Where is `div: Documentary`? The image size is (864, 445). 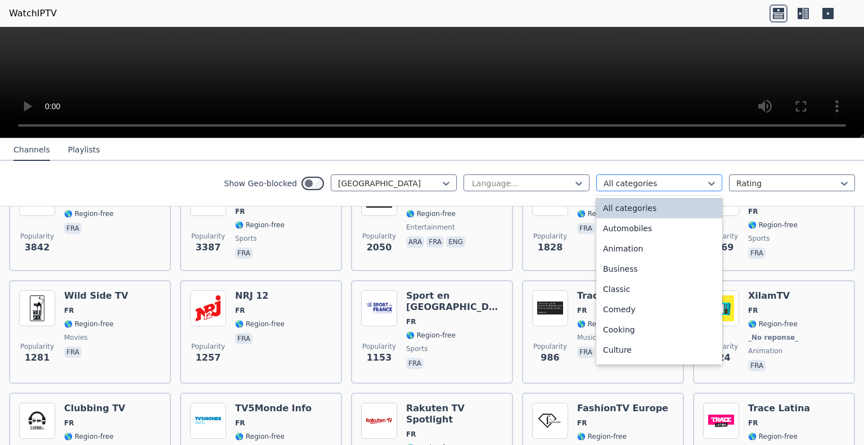
div: Documentary is located at coordinates (660, 370).